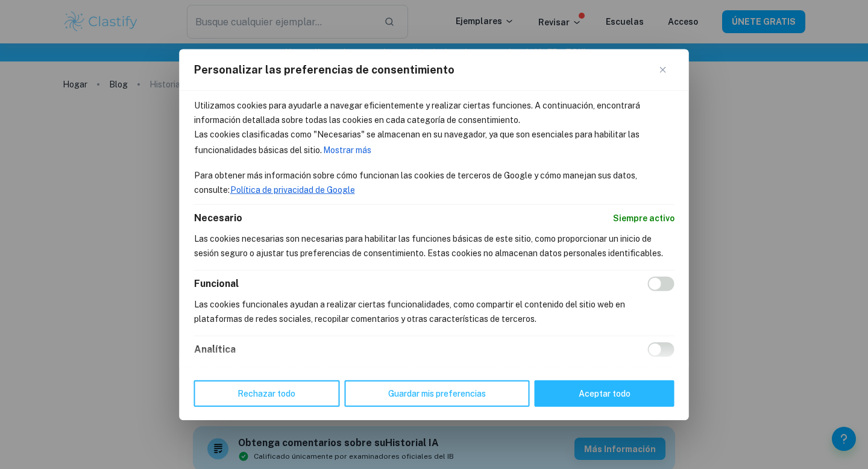 Image resolution: width=868 pixels, height=469 pixels. What do you see at coordinates (644, 218) in the screenshot?
I see `font: Siempre activo` at bounding box center [644, 218].